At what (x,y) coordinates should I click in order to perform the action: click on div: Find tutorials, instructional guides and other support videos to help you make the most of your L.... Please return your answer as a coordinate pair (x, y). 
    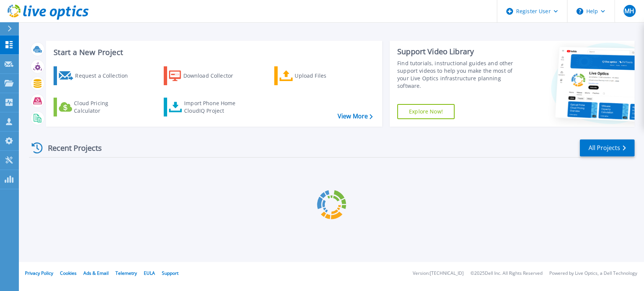
    Looking at the image, I should click on (459, 75).